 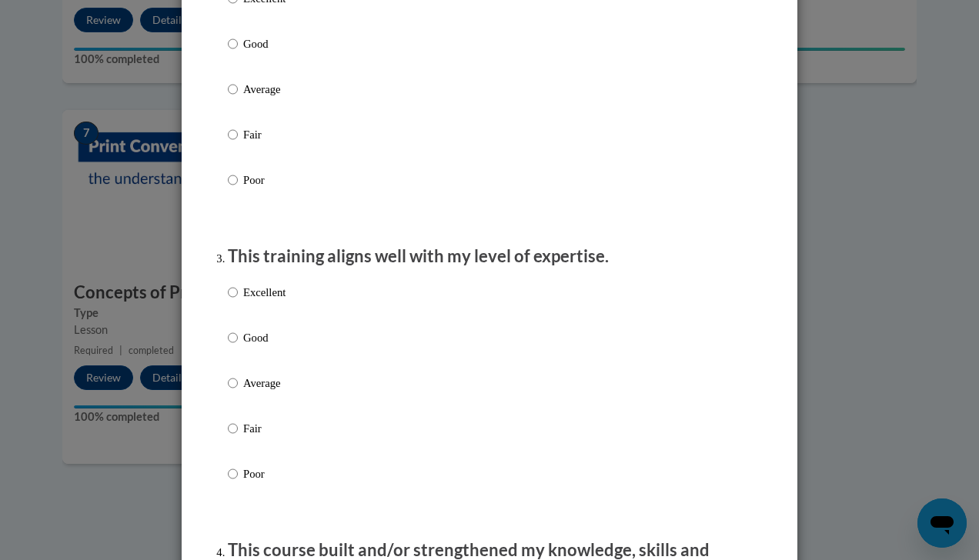 What do you see at coordinates (232, 292) in the screenshot?
I see `input: Excellent` at bounding box center [232, 292].